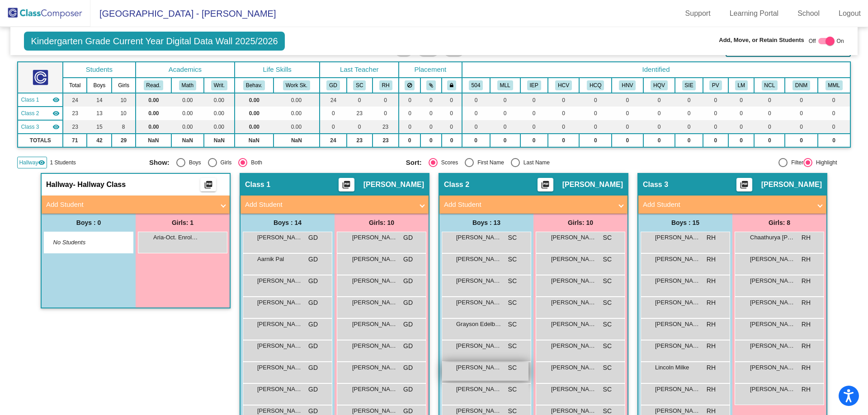 This screenshot has width=868, height=415. Describe the element at coordinates (274, 163) in the screenshot. I see `mat-radio-group: Select an option` at that location.